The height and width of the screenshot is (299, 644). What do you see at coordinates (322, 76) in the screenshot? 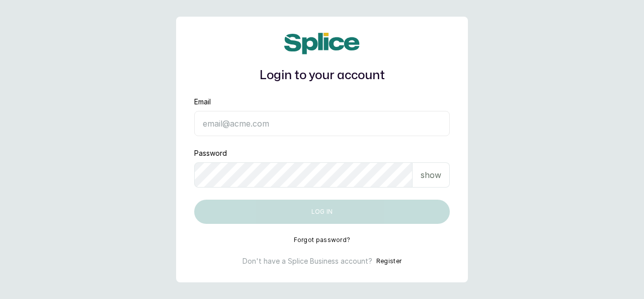
I see `h1: Login to your account` at bounding box center [322, 76].